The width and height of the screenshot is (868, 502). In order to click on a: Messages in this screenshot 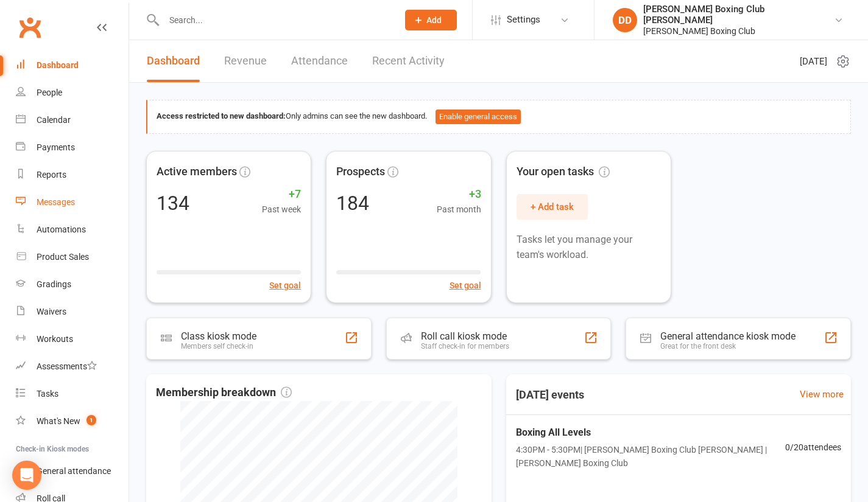, I will do `click(72, 202)`.